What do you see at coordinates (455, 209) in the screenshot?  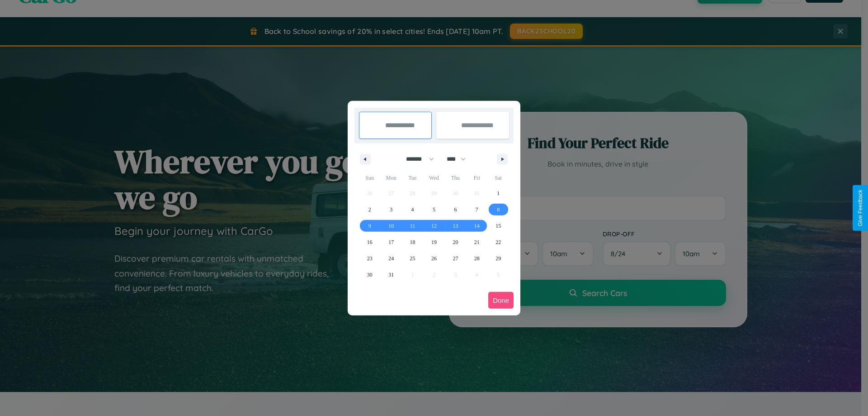 I see `span: 6` at bounding box center [455, 209].